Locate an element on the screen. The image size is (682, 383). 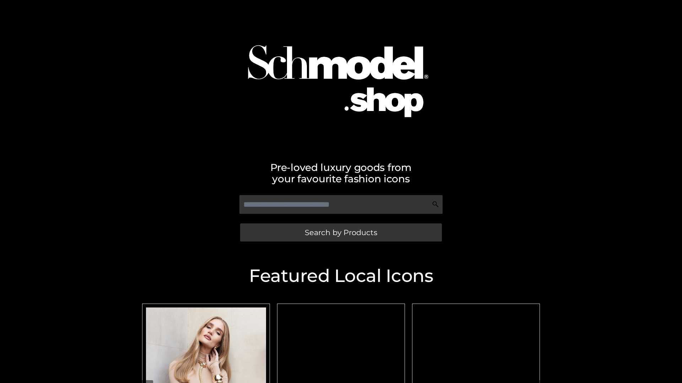
img: Search Icon is located at coordinates (435, 204).